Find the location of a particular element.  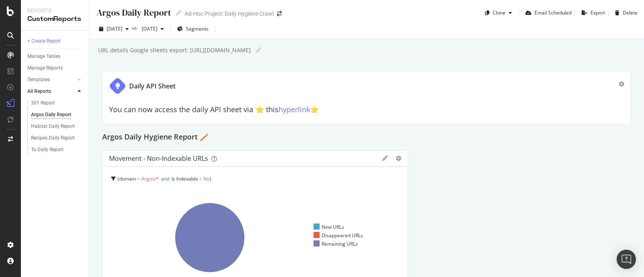

h2: You can now access the daily API sheet via ⭐️ this ⭐️ is located at coordinates (366, 110).